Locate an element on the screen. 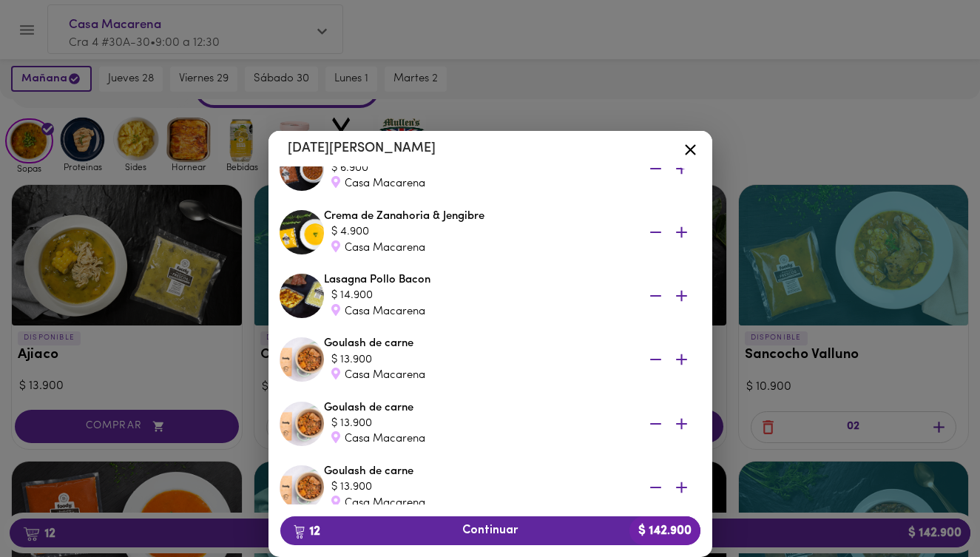 The width and height of the screenshot is (980, 557). div: $ 4.900 is located at coordinates (480, 231).